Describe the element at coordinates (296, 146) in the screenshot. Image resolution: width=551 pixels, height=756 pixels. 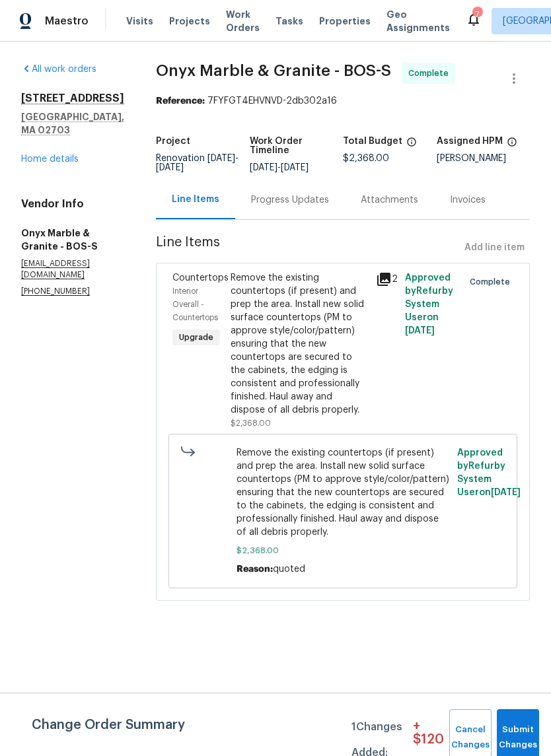
I see `h5: Work Order Timeline` at that location.